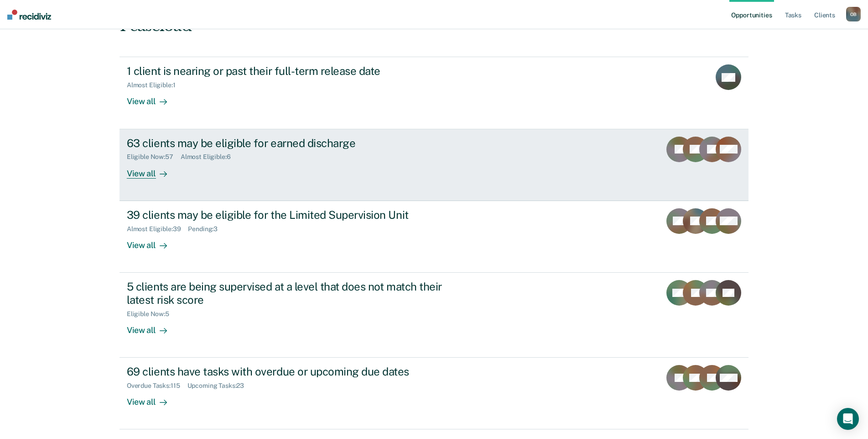 The width and height of the screenshot is (868, 439). What do you see at coordinates (434, 315) in the screenshot?
I see `a: 5 clients are being supervised at a level that does not match their latest risk scoreEligible Now...` at bounding box center [434, 315].